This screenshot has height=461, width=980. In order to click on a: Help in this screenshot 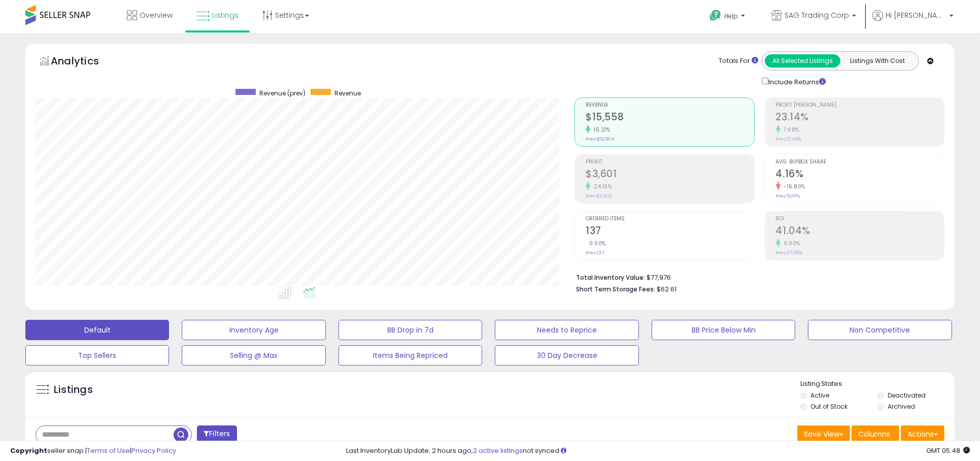, I will do `click(729, 18)`.